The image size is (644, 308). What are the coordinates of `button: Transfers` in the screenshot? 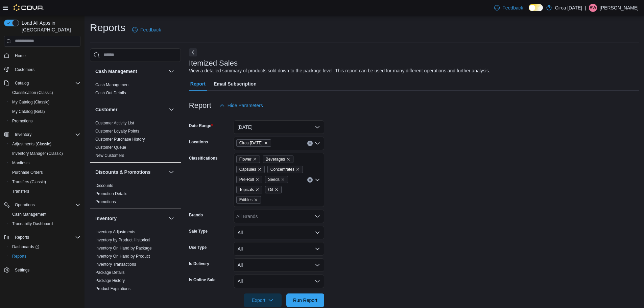 It's located at (45, 191).